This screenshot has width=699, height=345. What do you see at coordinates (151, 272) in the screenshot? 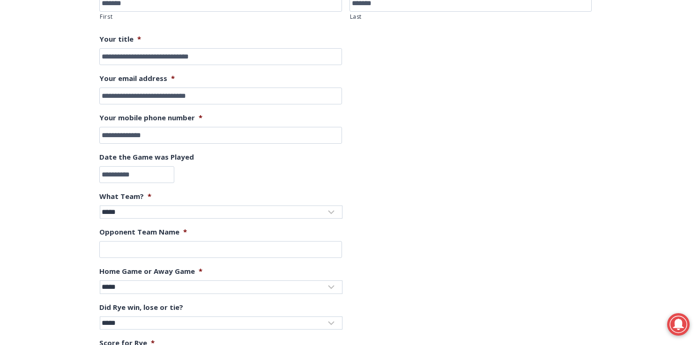
I see `label: Home Game or Away Game` at bounding box center [151, 272].